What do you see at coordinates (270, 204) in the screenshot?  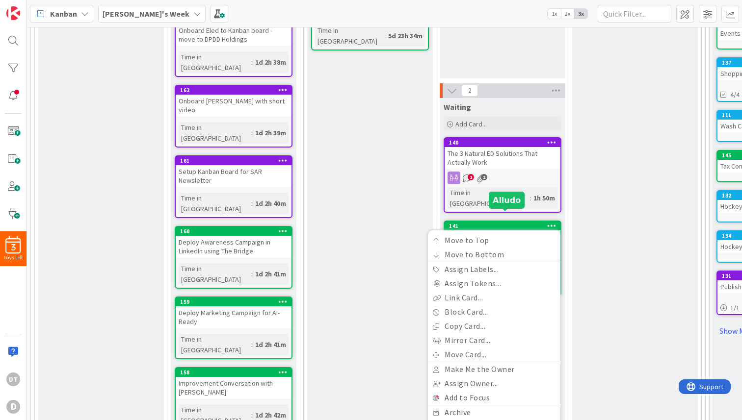 I see `div: 1d 2h 40m` at bounding box center [270, 204].